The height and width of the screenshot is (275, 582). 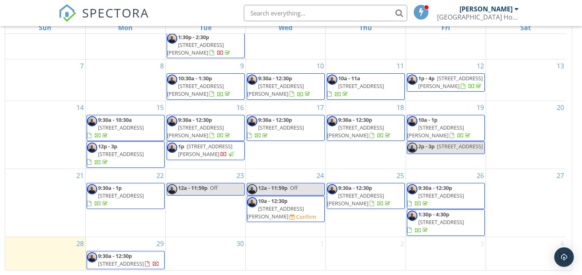 I want to click on a: Go to September 19, 2025, so click(x=480, y=108).